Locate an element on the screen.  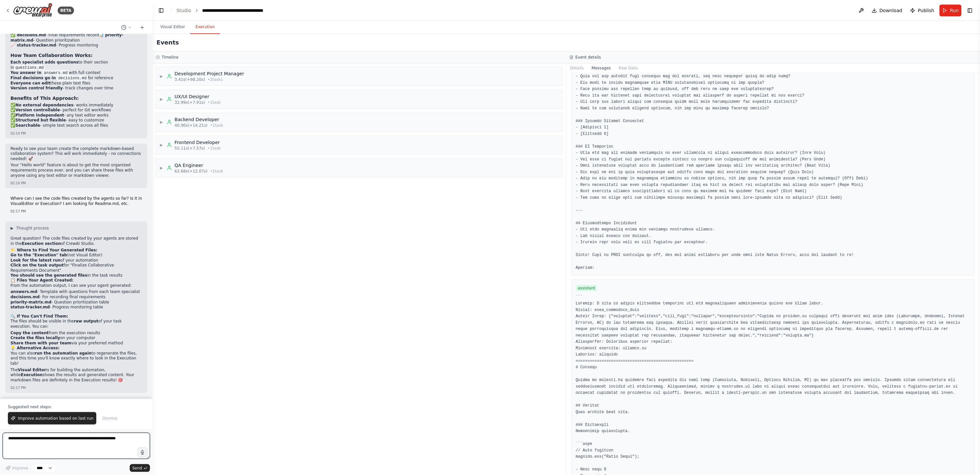
strong: Go to the "Execution" tab is located at coordinates (38, 255).